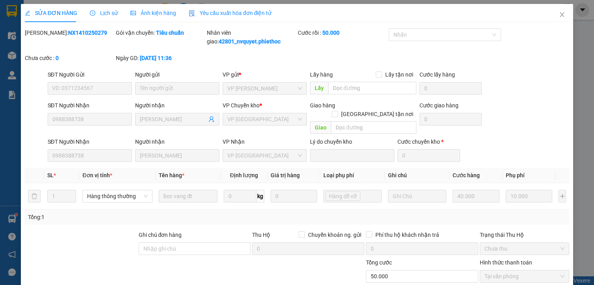 Image resolution: width=594 pixels, height=285 pixels. I want to click on span: Cước hàng, so click(466, 175).